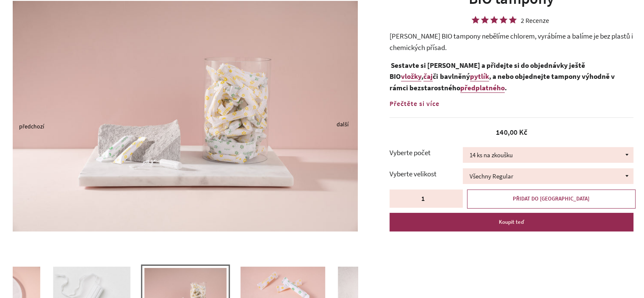 This screenshot has width=644, height=298. I want to click on button: Koupit teď, so click(512, 222).